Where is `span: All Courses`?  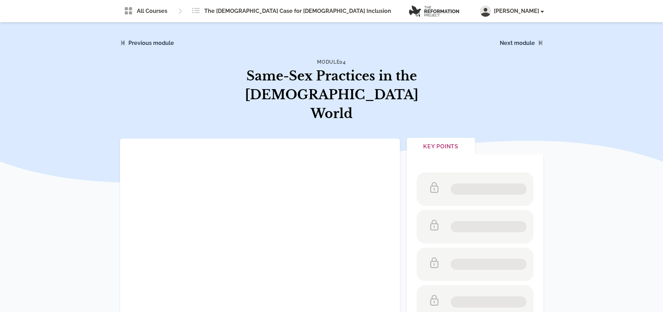
span: All Courses is located at coordinates (152, 11).